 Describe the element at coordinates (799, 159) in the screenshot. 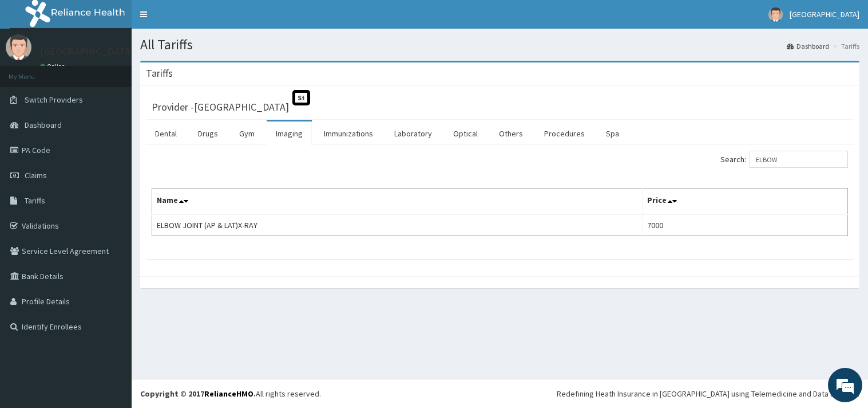

I see `input: Search:` at that location.